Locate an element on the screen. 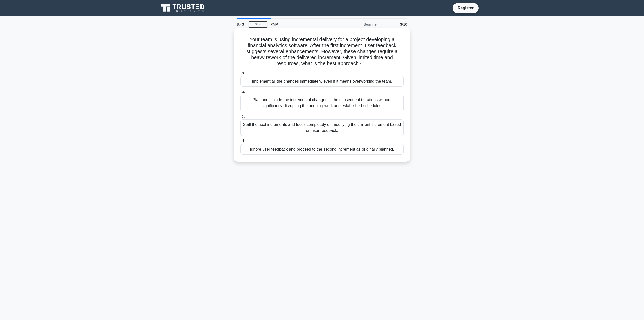  div: PMP is located at coordinates (302, 24).